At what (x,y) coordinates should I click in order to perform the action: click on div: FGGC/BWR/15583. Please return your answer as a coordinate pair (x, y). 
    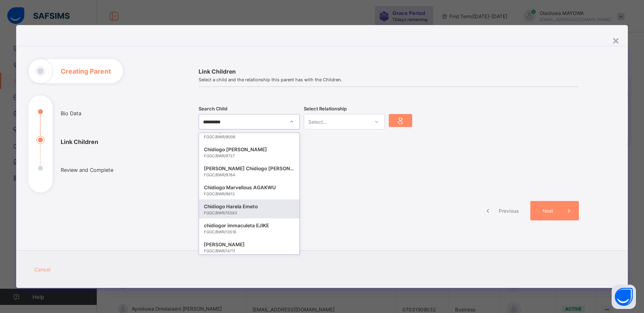
    Looking at the image, I should click on (249, 213).